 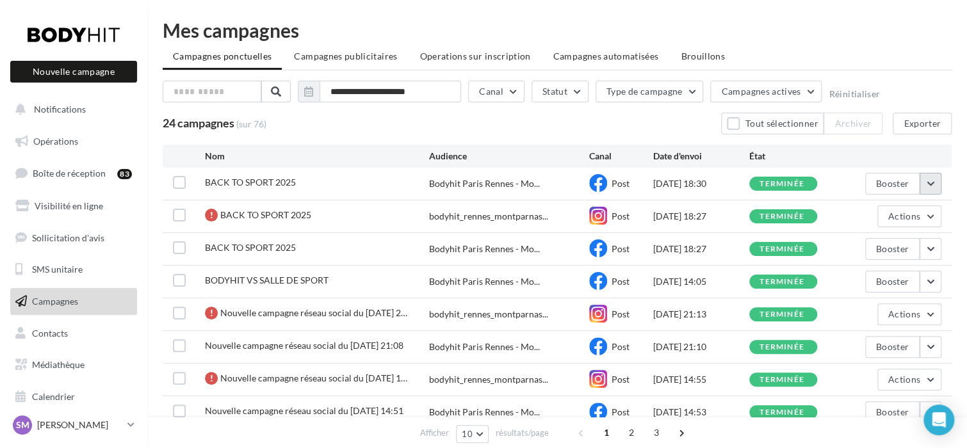 What do you see at coordinates (68, 237) in the screenshot?
I see `span: Sollicitation d'avis` at bounding box center [68, 237].